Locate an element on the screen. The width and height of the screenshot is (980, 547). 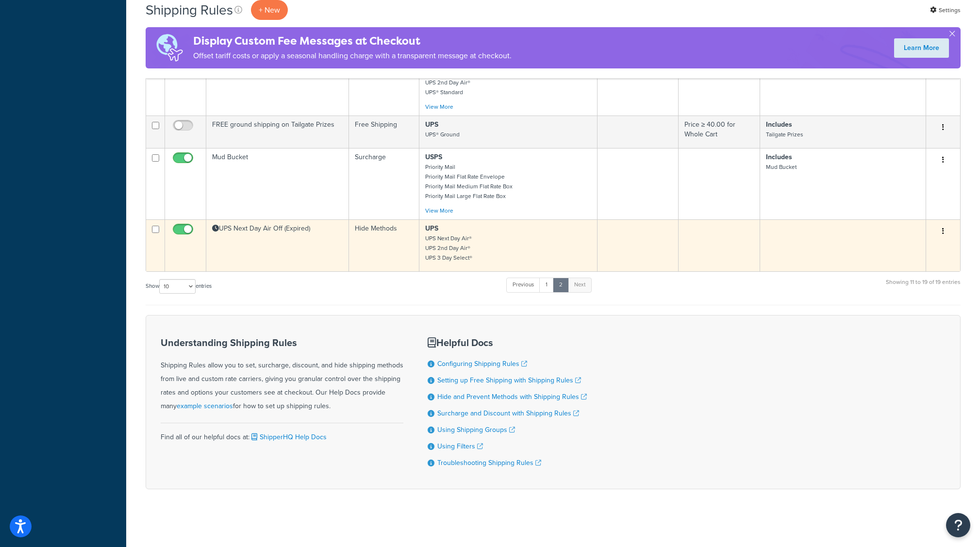
div: Shipping Rules allow you to set, surcharge, discount, and hide shipping methods from live and cus... is located at coordinates (282, 375).